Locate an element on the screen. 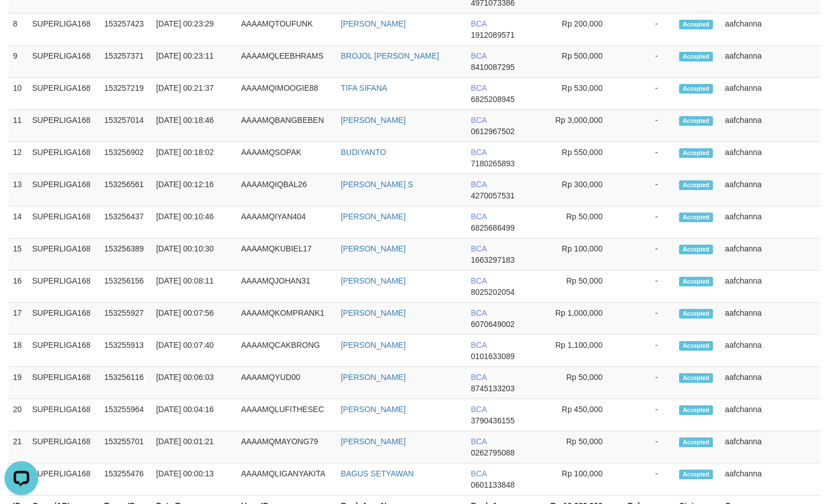 The height and width of the screenshot is (504, 829). a: BAGUS SETYAWAN is located at coordinates (377, 474).